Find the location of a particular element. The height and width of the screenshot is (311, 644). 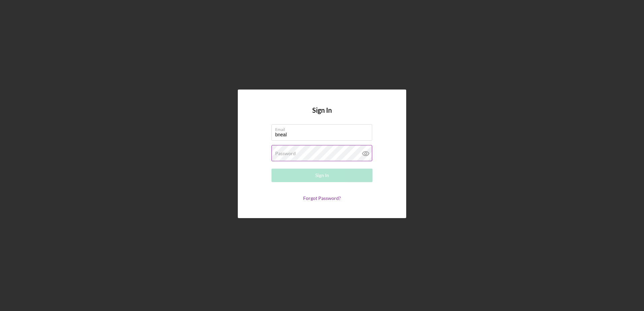

div: Sign In is located at coordinates (322, 175).